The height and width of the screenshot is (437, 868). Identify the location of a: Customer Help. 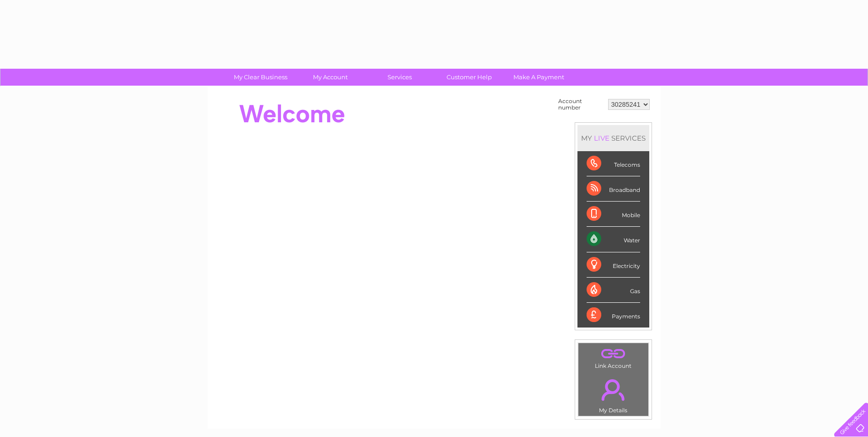
(469, 77).